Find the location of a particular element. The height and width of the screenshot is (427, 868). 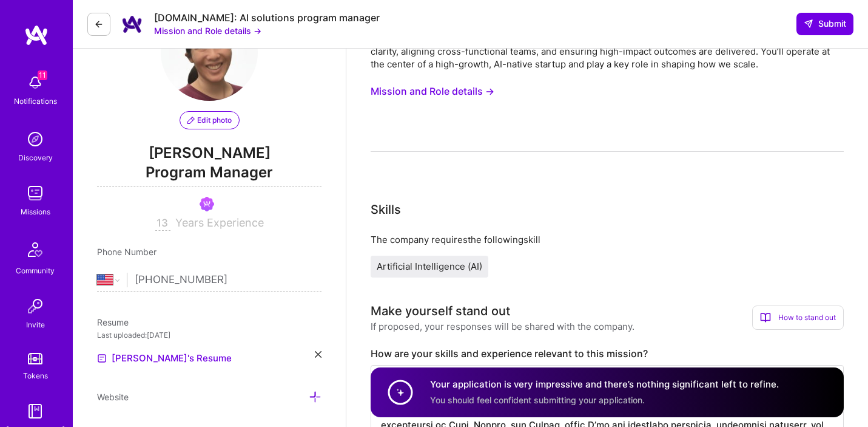

img: guide book is located at coordinates (35, 411).